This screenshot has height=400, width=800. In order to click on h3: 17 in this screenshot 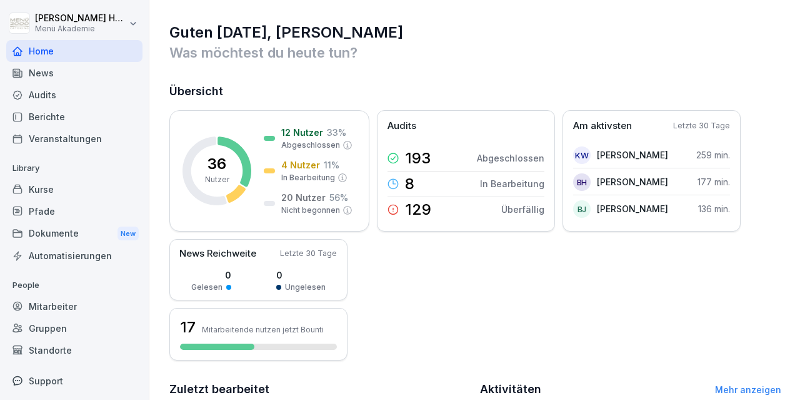, I will do `click(188, 327)`.